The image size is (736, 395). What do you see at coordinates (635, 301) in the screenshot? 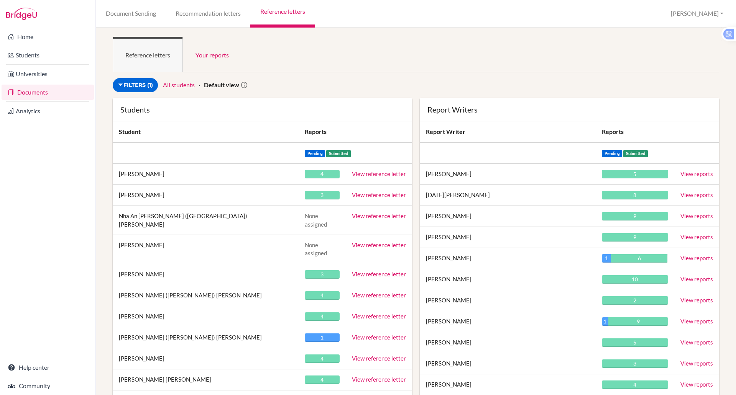
I see `div: 2` at bounding box center [635, 301].